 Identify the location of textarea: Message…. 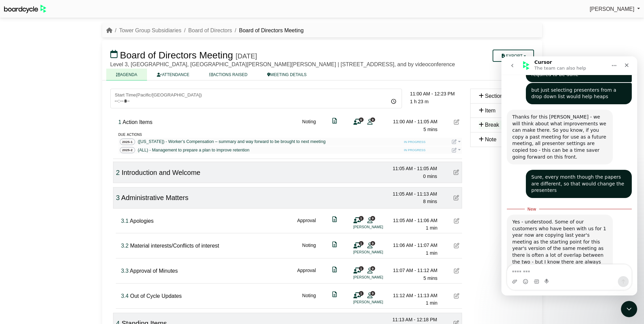
(68, 214).